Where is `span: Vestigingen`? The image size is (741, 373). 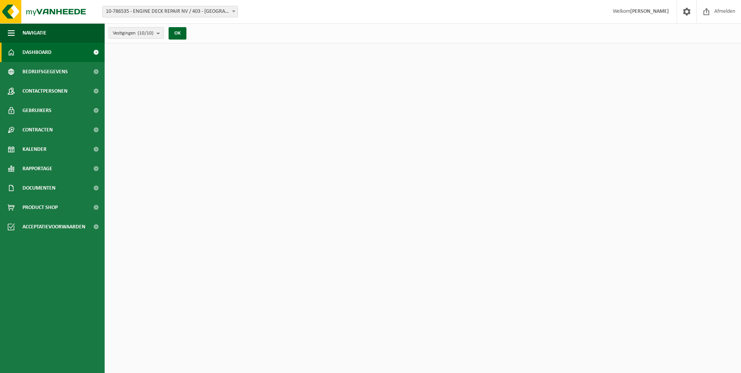 span: Vestigingen is located at coordinates (133, 33).